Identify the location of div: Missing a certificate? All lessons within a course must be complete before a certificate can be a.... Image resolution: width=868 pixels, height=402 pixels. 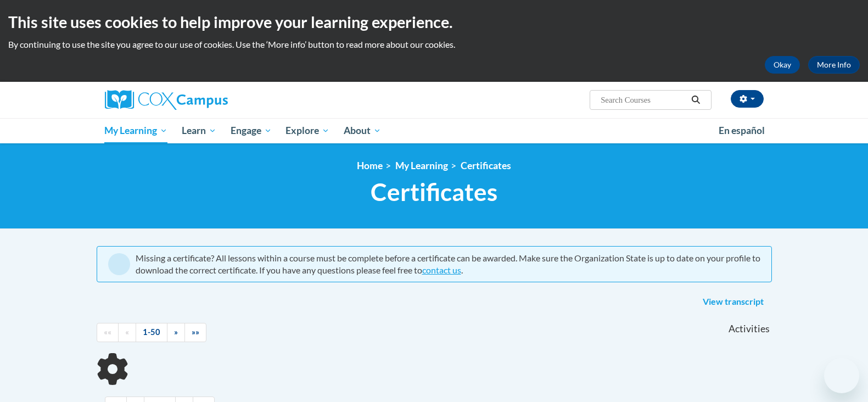
(448, 264).